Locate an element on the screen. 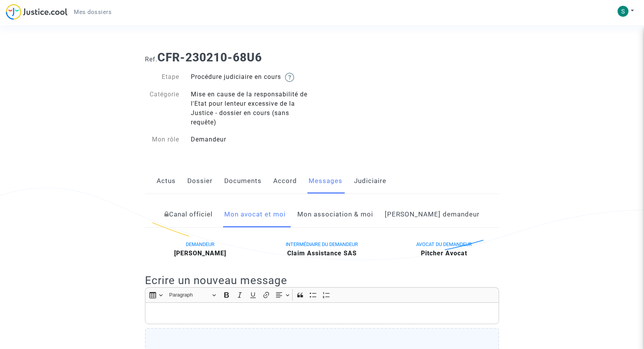 The height and width of the screenshot is (349, 644). a: Judiciaire is located at coordinates (370, 181).